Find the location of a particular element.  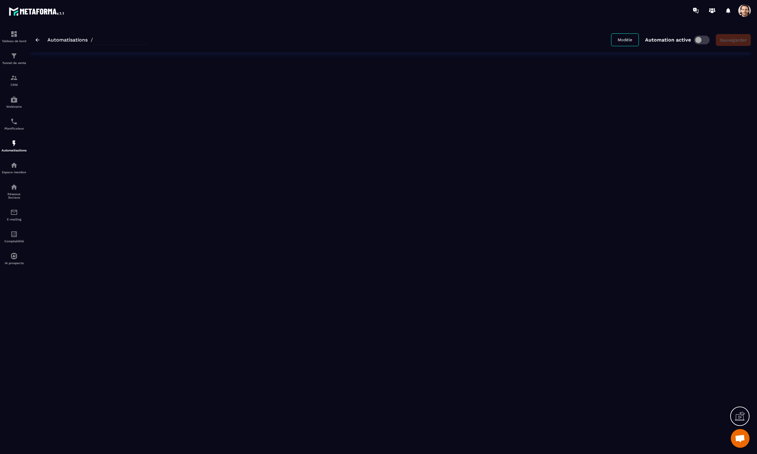

button: Modèle is located at coordinates (625, 40).